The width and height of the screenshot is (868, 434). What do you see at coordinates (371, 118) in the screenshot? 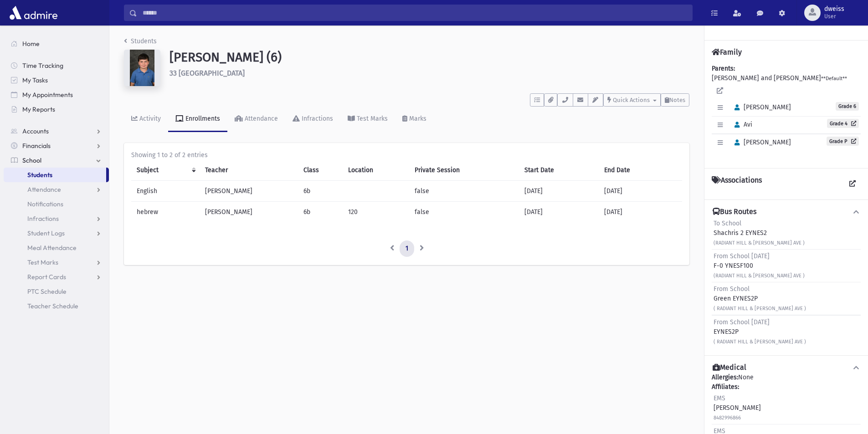
I see `div: Test Marks` at bounding box center [371, 118].